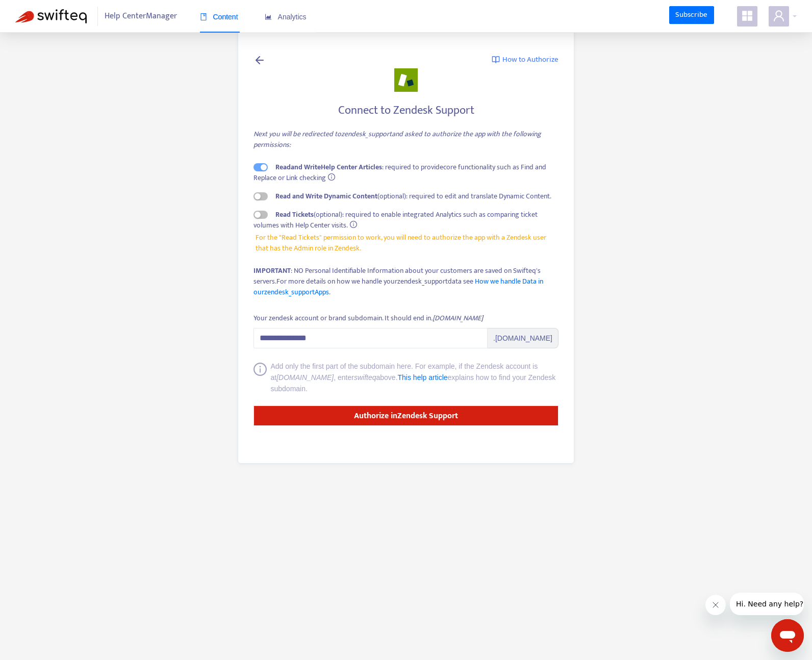  Describe the element at coordinates (496, 59) in the screenshot. I see `img: image-link` at that location.